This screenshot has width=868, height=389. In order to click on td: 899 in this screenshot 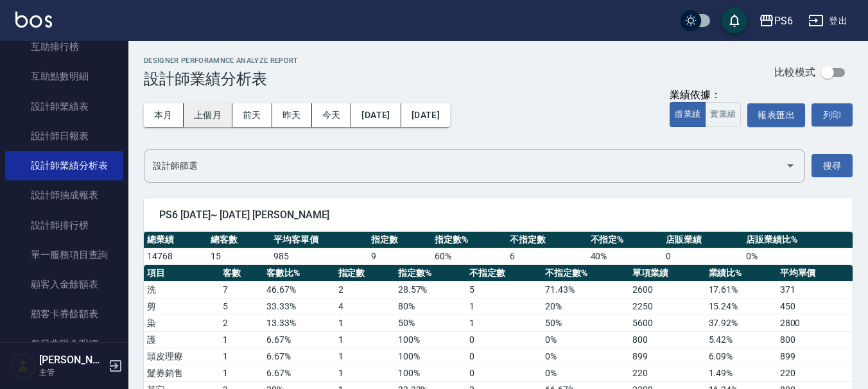, I will do `click(815, 356)`.